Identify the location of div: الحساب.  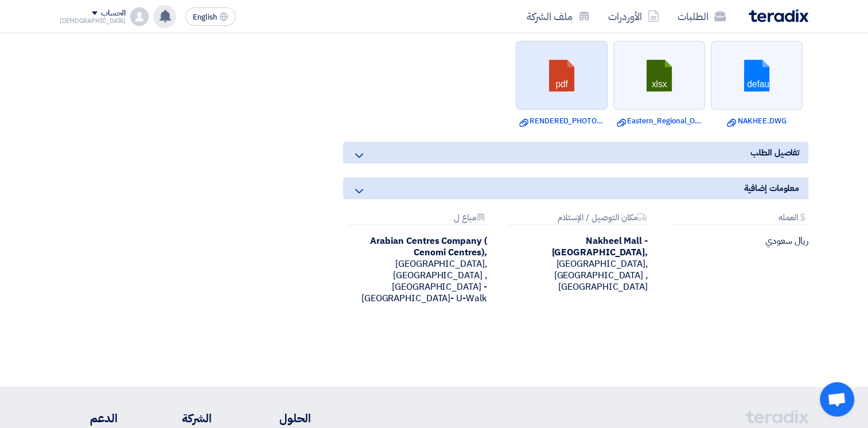
(113, 14).